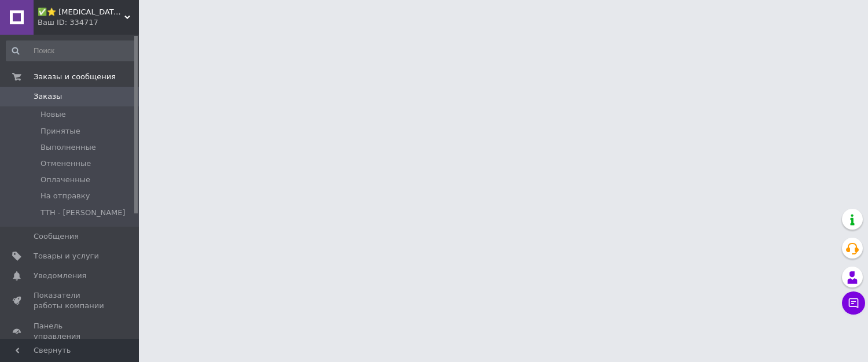 The width and height of the screenshot is (868, 362). Describe the element at coordinates (81, 12) in the screenshot. I see `span: ✅⭐ Fontan ✅⭐ - Насосное Оборудование` at that location.